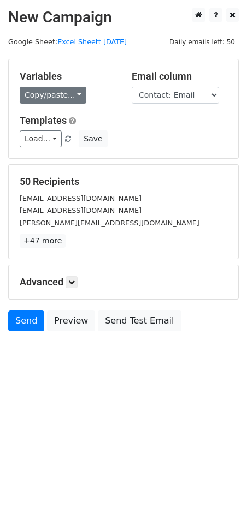 The width and height of the screenshot is (247, 526). I want to click on a: Daily emails left: 50, so click(202, 41).